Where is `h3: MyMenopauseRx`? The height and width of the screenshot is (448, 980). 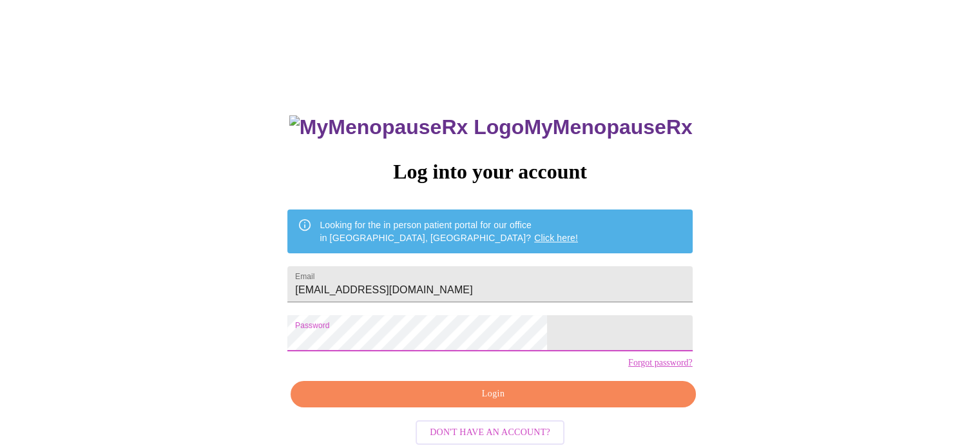 h3: MyMenopauseRx is located at coordinates (491, 127).